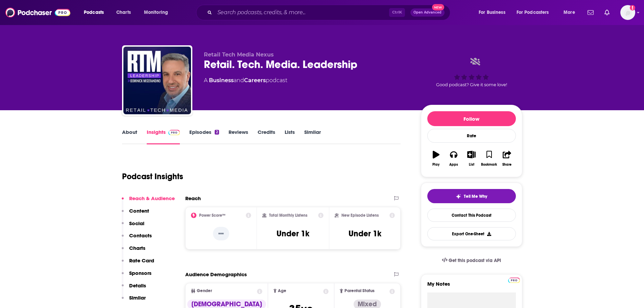 The height and width of the screenshot is (308, 644). What do you see at coordinates (163, 137) in the screenshot?
I see `a: InsightsPodchaser Pro` at bounding box center [163, 137].